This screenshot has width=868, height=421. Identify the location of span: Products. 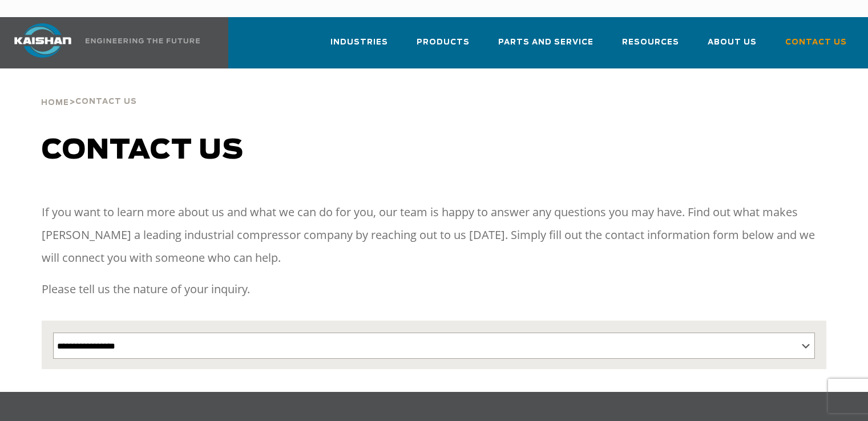
(443, 43).